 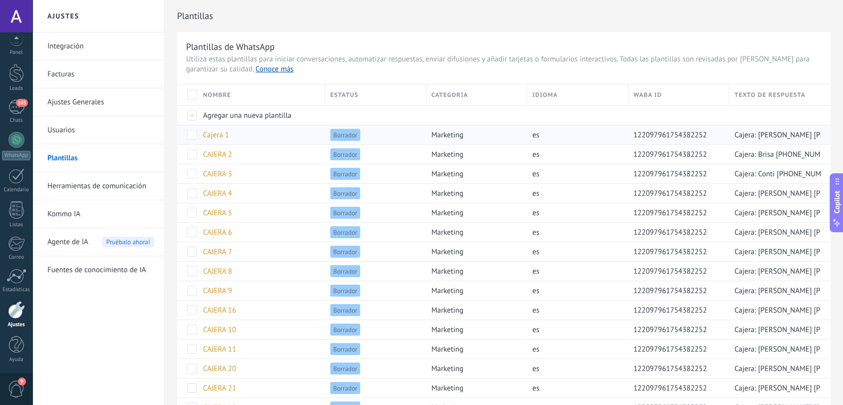 What do you see at coordinates (101, 102) in the screenshot?
I see `a: Ajustes Generales` at bounding box center [101, 102].